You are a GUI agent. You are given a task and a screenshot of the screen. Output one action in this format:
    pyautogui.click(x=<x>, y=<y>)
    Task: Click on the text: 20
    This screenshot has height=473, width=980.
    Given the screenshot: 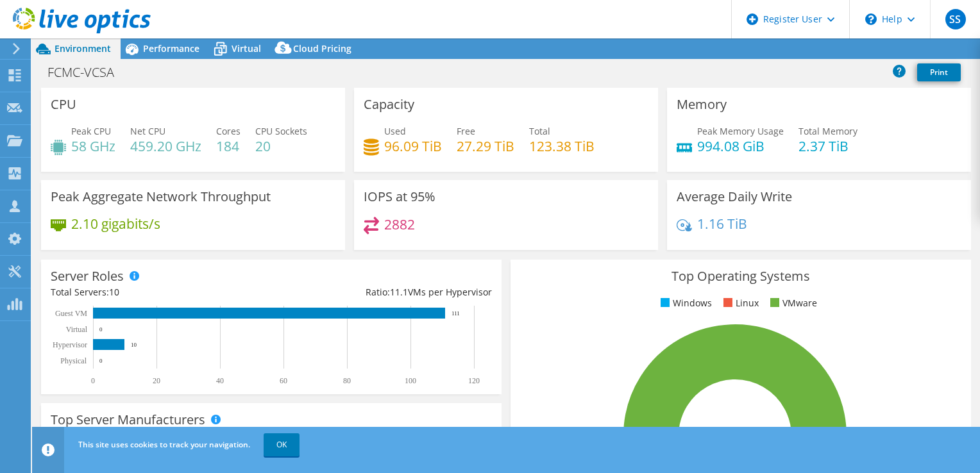 What is the action you would take?
    pyautogui.click(x=156, y=381)
    